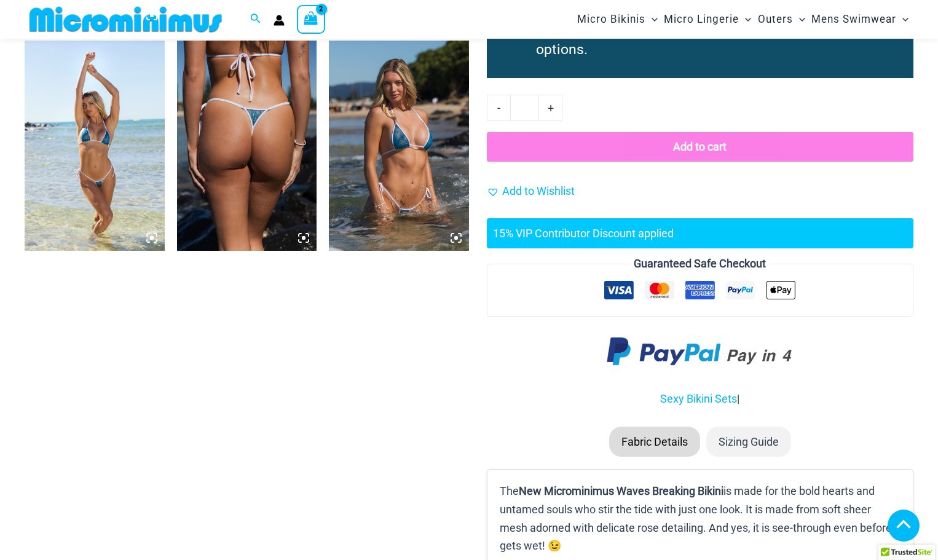 The width and height of the screenshot is (938, 560). Describe the element at coordinates (700, 264) in the screenshot. I see `legend: Guaranteed Safe Checkout` at that location.